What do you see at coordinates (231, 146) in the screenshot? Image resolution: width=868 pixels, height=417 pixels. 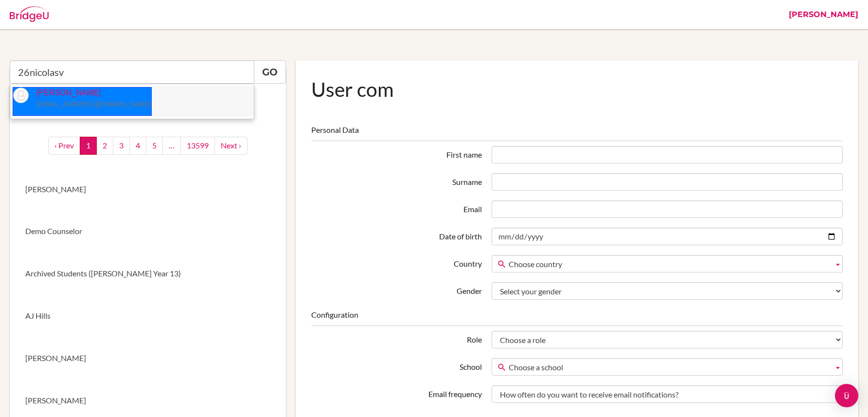 I see `a: next` at bounding box center [231, 146].